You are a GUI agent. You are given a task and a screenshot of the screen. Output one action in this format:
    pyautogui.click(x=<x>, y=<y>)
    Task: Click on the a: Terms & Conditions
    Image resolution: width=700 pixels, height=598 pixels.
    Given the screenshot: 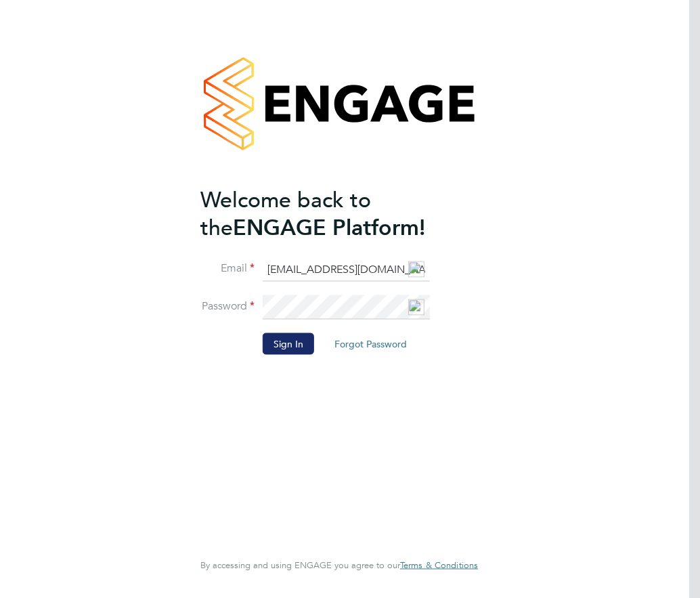 What is the action you would take?
    pyautogui.click(x=439, y=566)
    